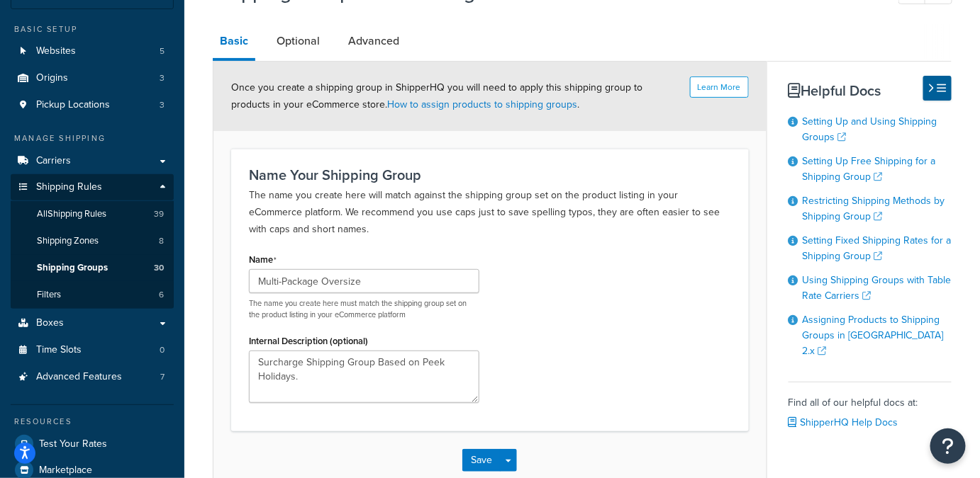 This screenshot has height=478, width=980. What do you see at coordinates (92, 214) in the screenshot?
I see `a: AllShipping Rules39` at bounding box center [92, 214].